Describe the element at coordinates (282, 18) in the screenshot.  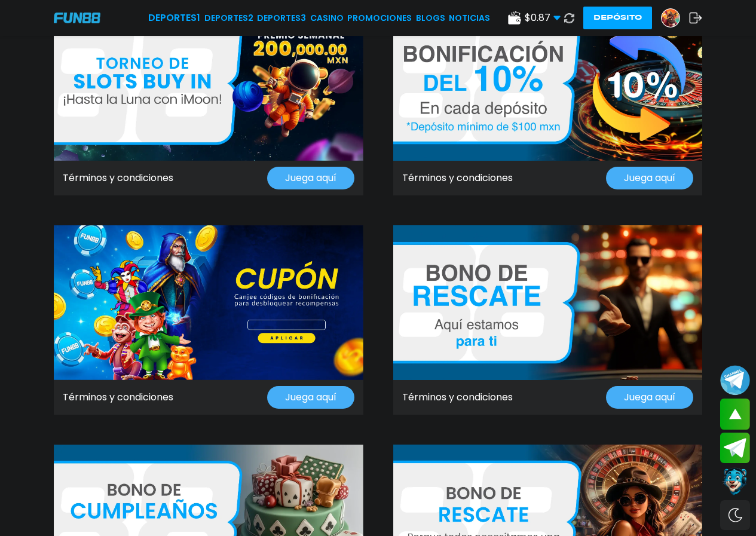
I see `a: Deportes3` at that location.